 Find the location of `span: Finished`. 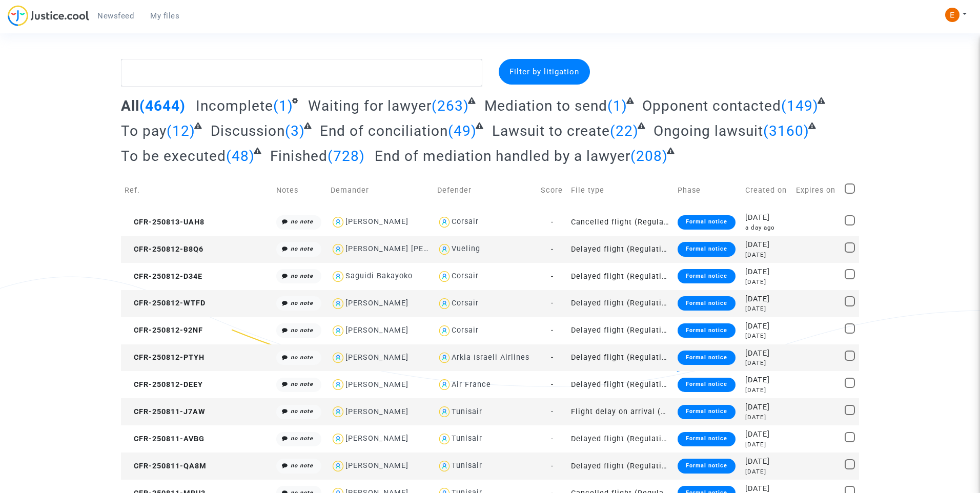

span: Finished is located at coordinates (299, 156).